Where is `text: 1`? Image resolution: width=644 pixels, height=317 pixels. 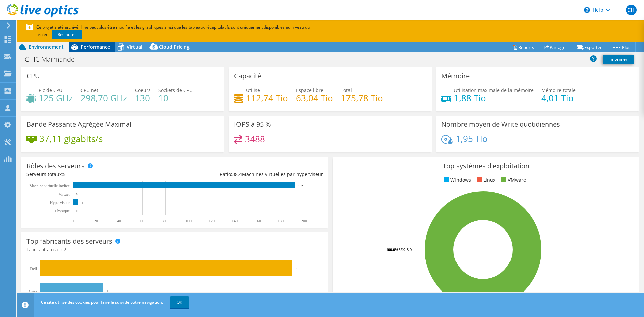
text: 1 is located at coordinates (107, 291).